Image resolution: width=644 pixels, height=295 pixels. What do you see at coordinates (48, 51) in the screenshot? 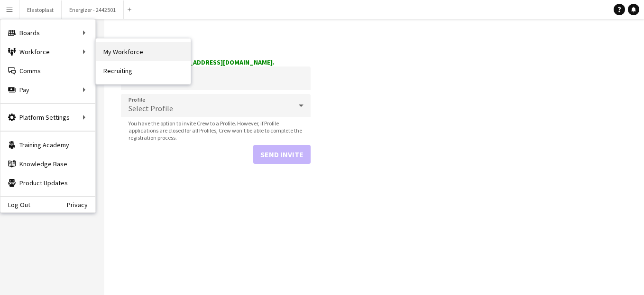
I see `div: Workforce` at bounding box center [48, 51].